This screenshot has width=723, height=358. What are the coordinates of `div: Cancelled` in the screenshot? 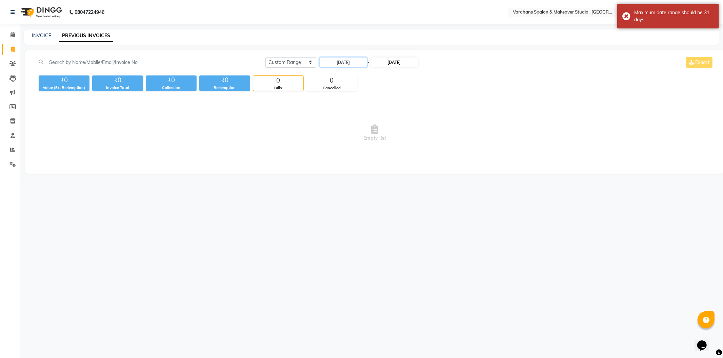 It's located at (332, 88).